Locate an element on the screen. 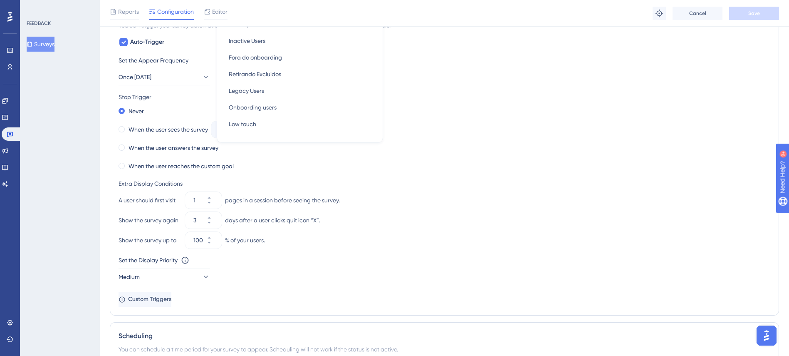  button: Retirando Excluidos is located at coordinates (300, 74).